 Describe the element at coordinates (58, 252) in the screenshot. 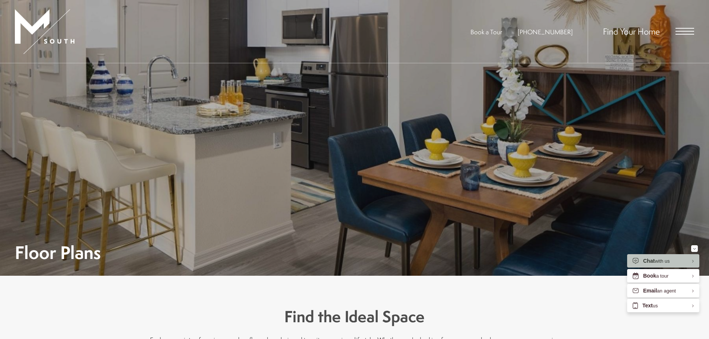

I see `h1: Floor Plans` at that location.